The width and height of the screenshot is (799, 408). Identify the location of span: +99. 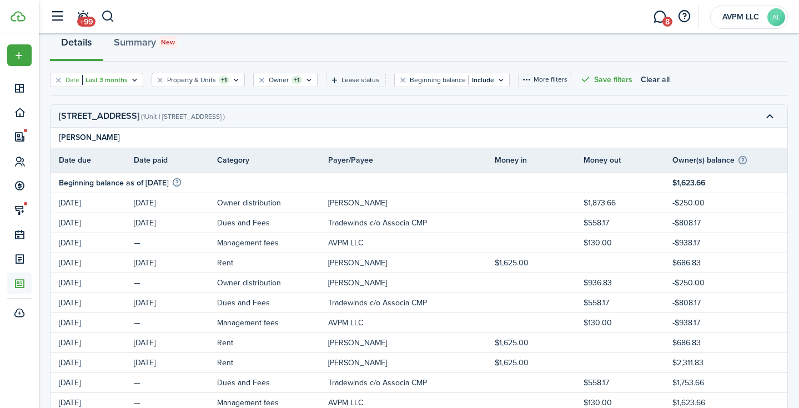
(86, 22).